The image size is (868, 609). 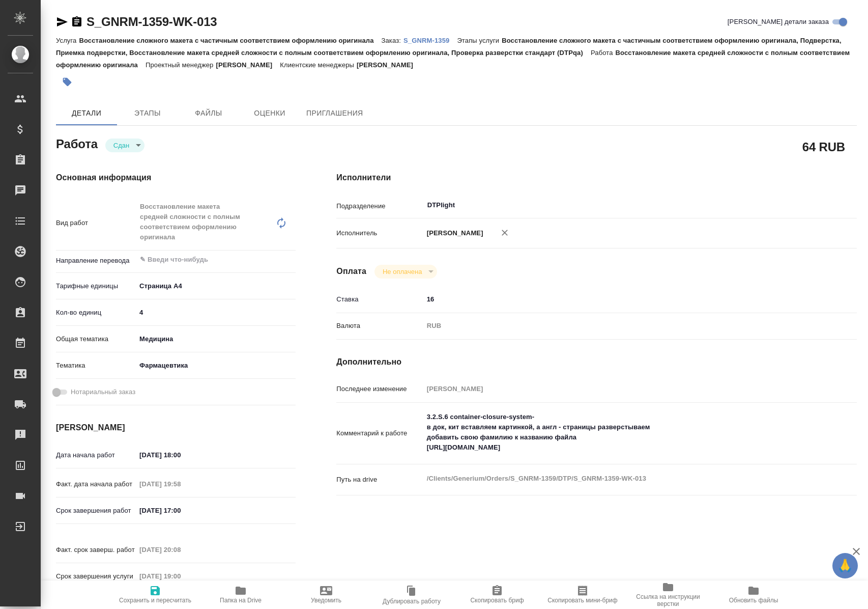 What do you see at coordinates (596, 178) in the screenshot?
I see `h4: Исполнители` at bounding box center [596, 178].